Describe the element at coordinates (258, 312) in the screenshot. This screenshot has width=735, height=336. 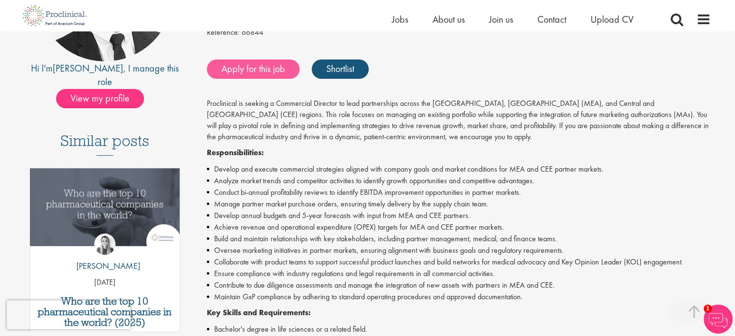
I see `strong: Key Skills and Requirements:` at that location.